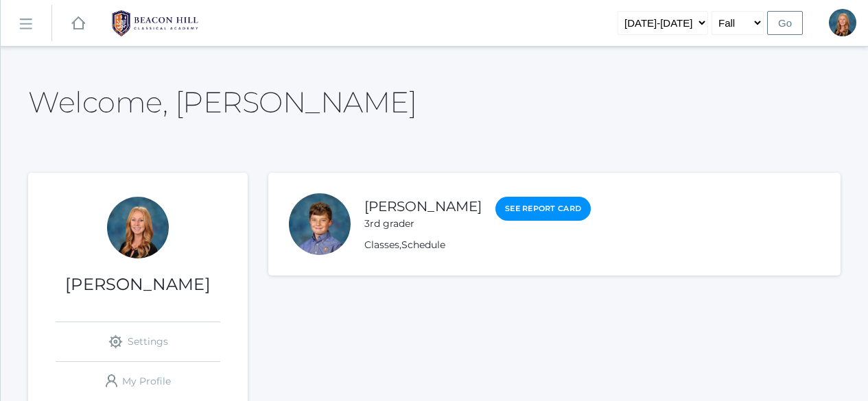  Describe the element at coordinates (423, 224) in the screenshot. I see `div: 3rd grader` at that location.